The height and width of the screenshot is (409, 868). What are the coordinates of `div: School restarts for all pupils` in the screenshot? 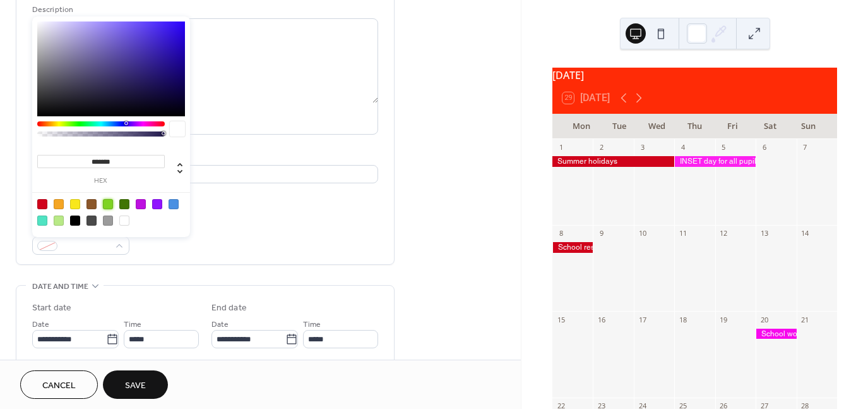 It's located at (573, 247).